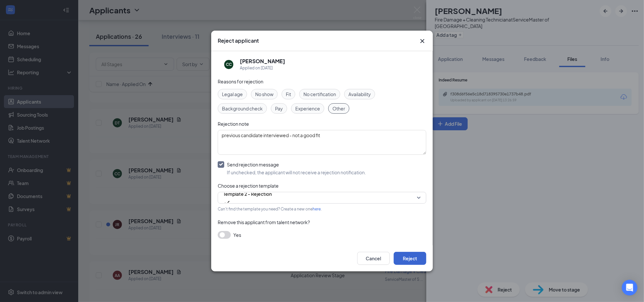  What do you see at coordinates (410, 258) in the screenshot?
I see `button: Reject` at bounding box center [410, 258].